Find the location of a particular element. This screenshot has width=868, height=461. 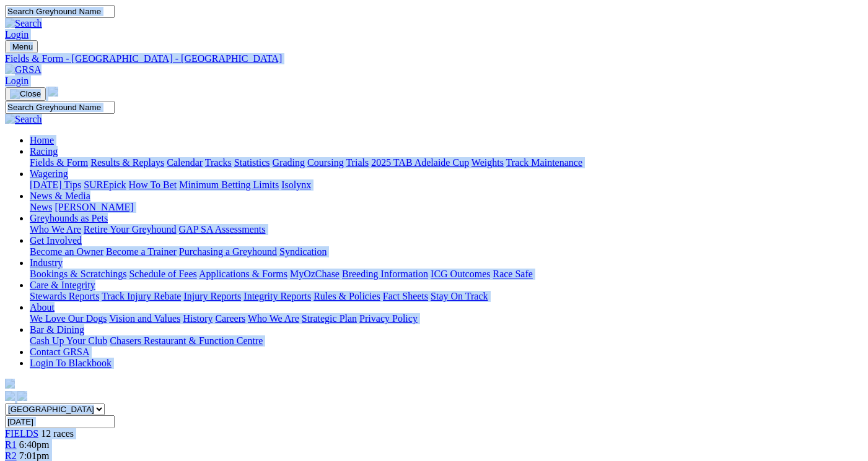

a: Minimum Betting Limits is located at coordinates (229, 184).